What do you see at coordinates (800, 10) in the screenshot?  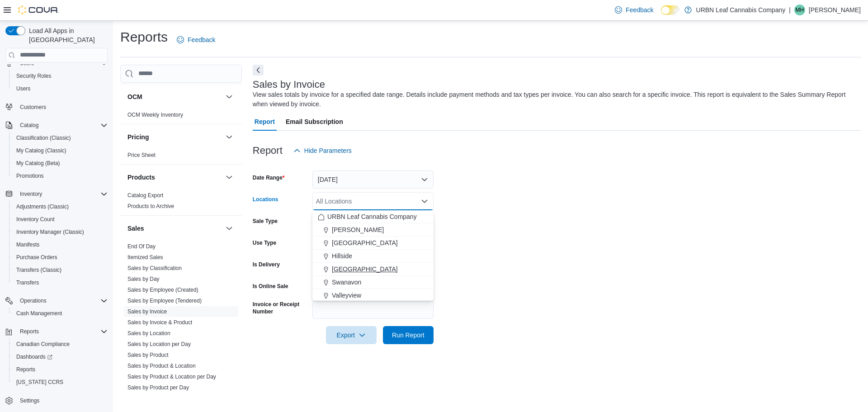 I see `span: MH` at bounding box center [800, 10].